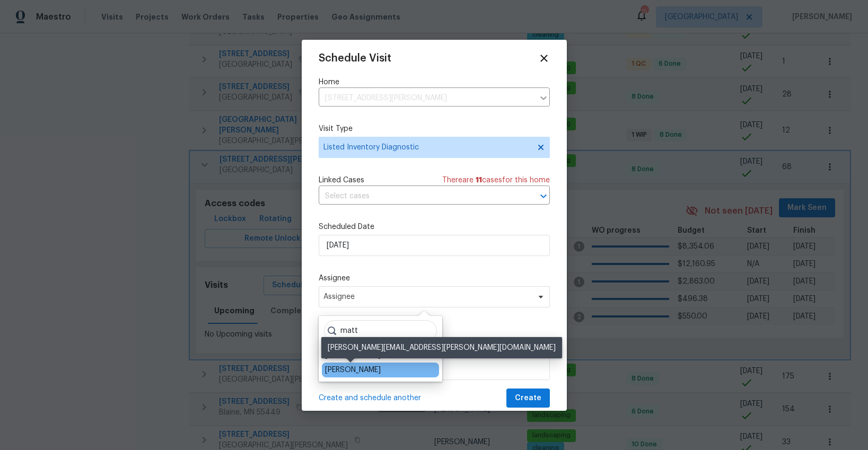 The image size is (868, 450). I want to click on label: Assignee, so click(435, 278).